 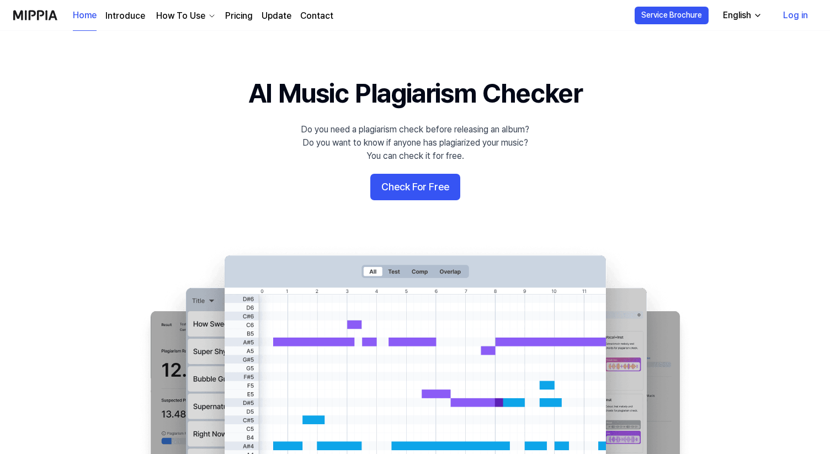 What do you see at coordinates (415, 187) in the screenshot?
I see `a: Check For Free` at bounding box center [415, 187].